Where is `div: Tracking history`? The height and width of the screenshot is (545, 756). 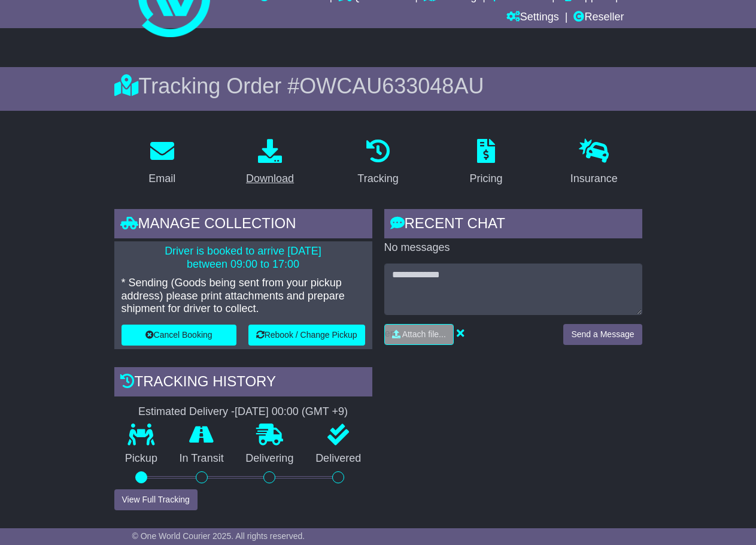 div: Tracking history is located at coordinates (243, 383).